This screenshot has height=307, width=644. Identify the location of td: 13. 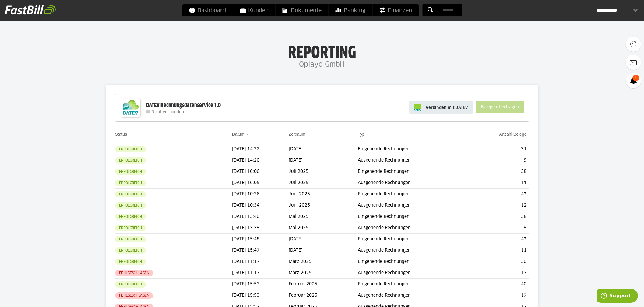
(498, 272).